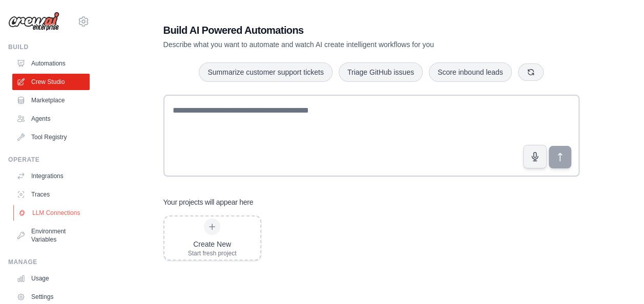  What do you see at coordinates (51, 236) in the screenshot?
I see `a: Environment Variables` at bounding box center [51, 236].